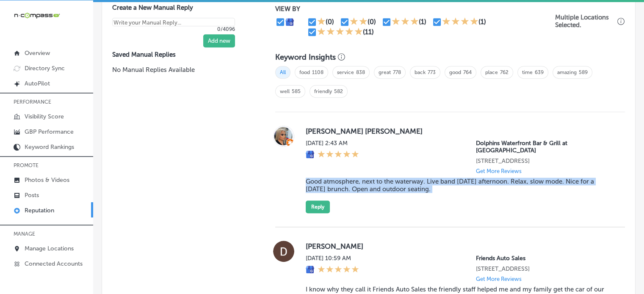 The width and height of the screenshot is (644, 294). What do you see at coordinates (37, 84) in the screenshot?
I see `p: AutoPilot` at bounding box center [37, 84].